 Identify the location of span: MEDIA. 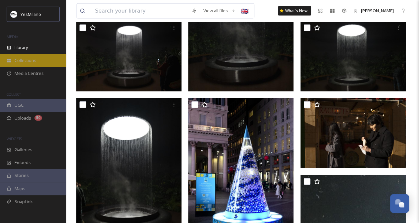
(12, 36).